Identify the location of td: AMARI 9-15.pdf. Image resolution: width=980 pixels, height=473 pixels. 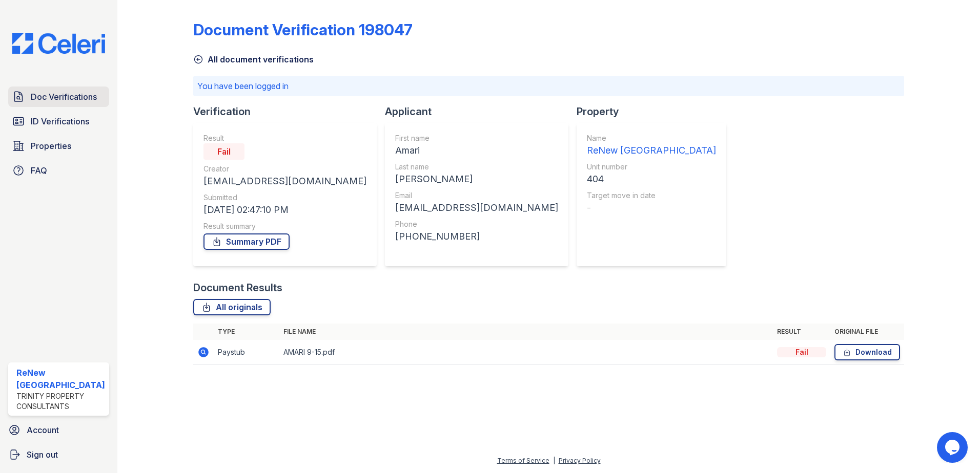
(526, 353).